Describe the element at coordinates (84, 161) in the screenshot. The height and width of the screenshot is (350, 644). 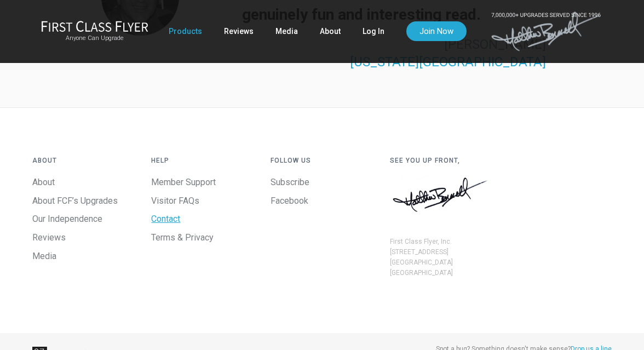
I see `h4: About` at that location.